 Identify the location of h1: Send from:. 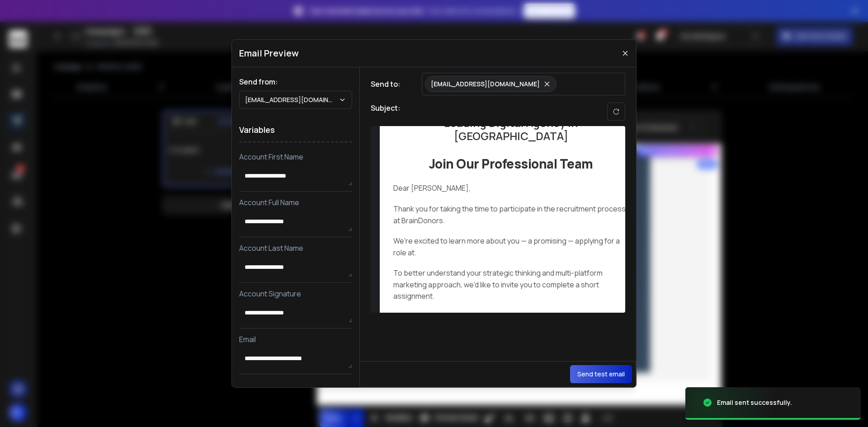
(296, 82).